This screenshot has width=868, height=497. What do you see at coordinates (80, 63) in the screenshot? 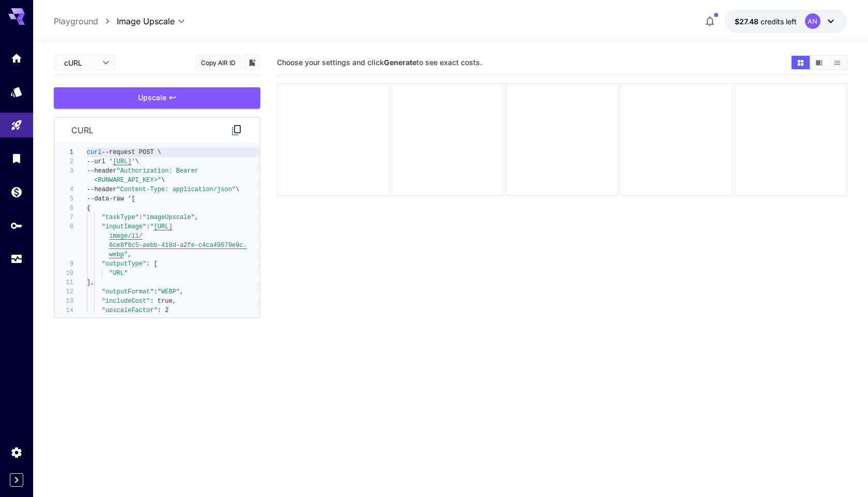
I see `span: cURL` at bounding box center [80, 63].